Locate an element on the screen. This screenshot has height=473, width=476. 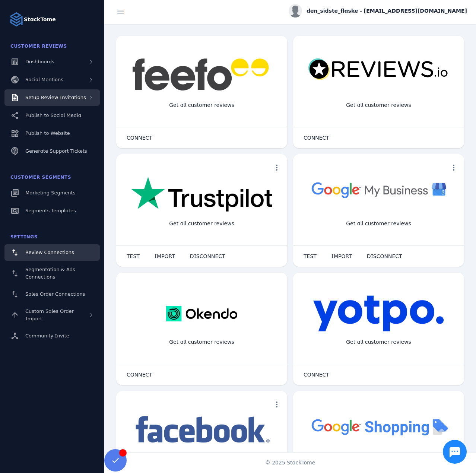
a: Publish to Social Media is located at coordinates (52, 115).